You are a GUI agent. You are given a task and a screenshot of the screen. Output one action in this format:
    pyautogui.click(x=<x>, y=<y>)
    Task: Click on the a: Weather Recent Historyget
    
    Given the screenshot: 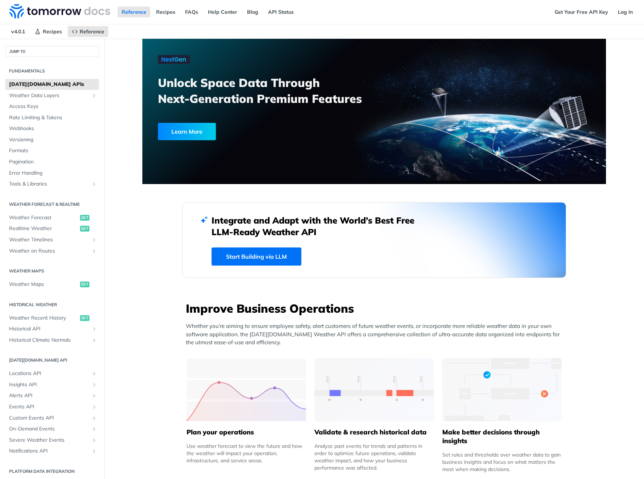 What is the action you would take?
    pyautogui.click(x=52, y=318)
    